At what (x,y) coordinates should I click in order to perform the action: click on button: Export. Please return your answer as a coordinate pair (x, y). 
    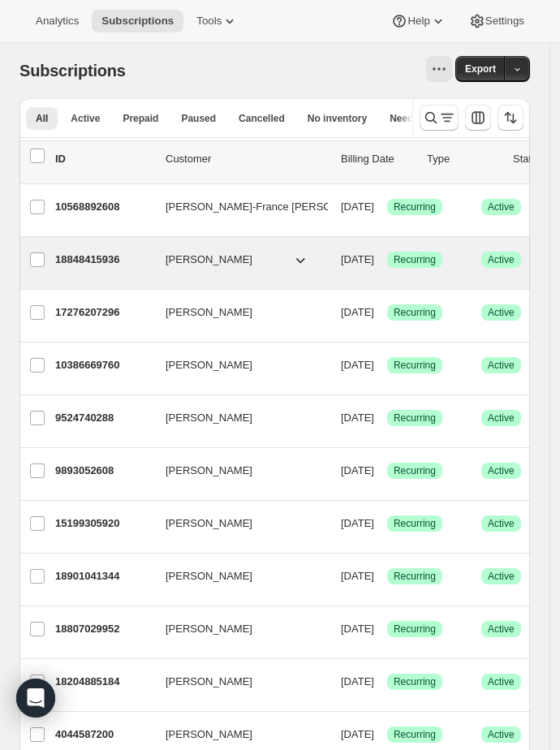
    Looking at the image, I should click on (481, 69).